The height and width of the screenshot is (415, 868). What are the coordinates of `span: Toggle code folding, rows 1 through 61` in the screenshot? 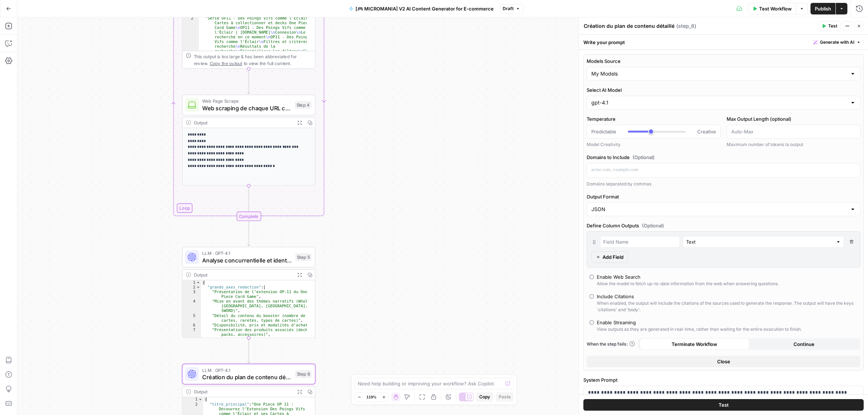 It's located at (198, 282).